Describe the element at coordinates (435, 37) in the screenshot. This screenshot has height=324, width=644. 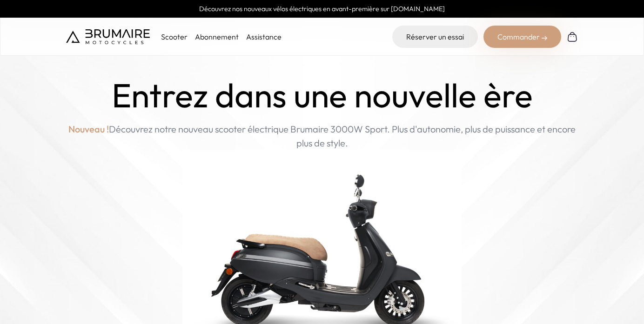
I see `a: Réserver un essai` at that location.